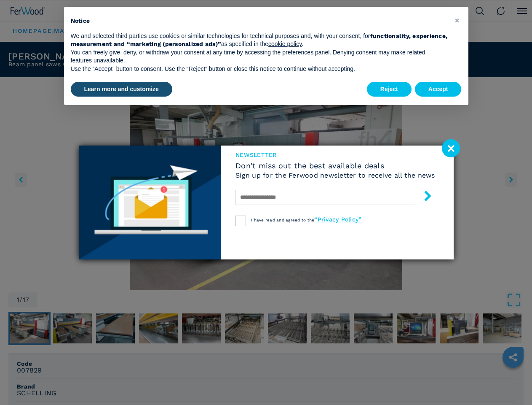 This screenshot has width=532, height=405. I want to click on button: submit-button, so click(424, 197).